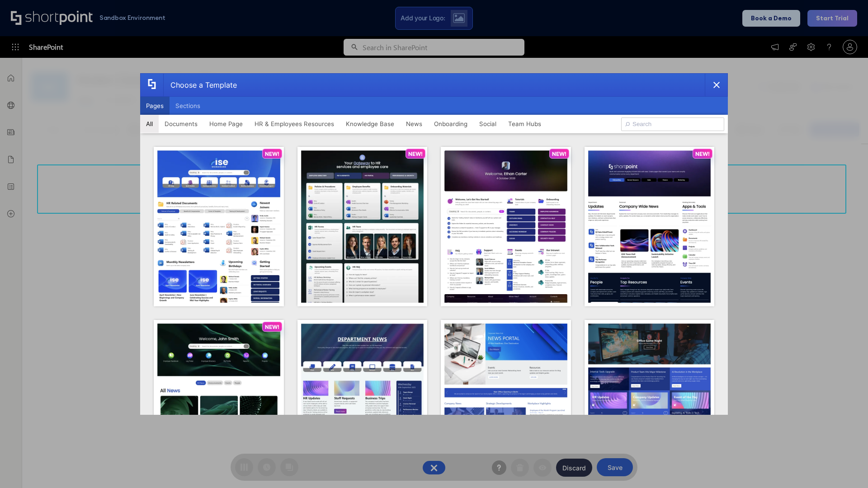 The image size is (868, 488). I want to click on button: HR & Employees Resources, so click(294, 123).